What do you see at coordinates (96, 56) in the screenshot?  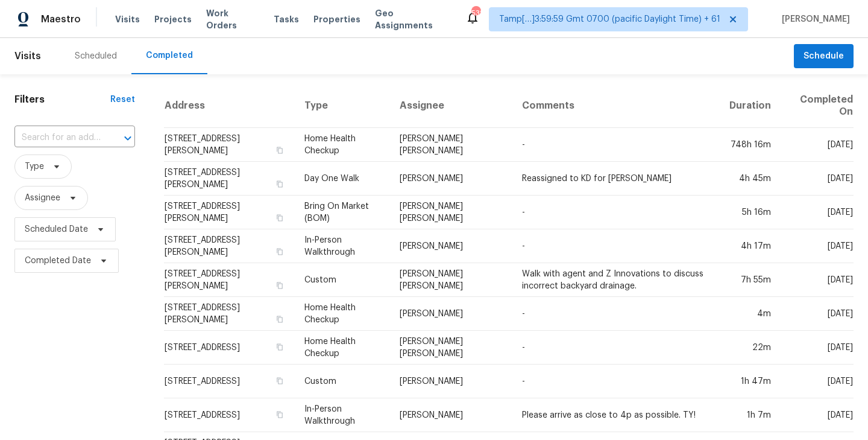 I see `div: Scheduled` at bounding box center [96, 56].